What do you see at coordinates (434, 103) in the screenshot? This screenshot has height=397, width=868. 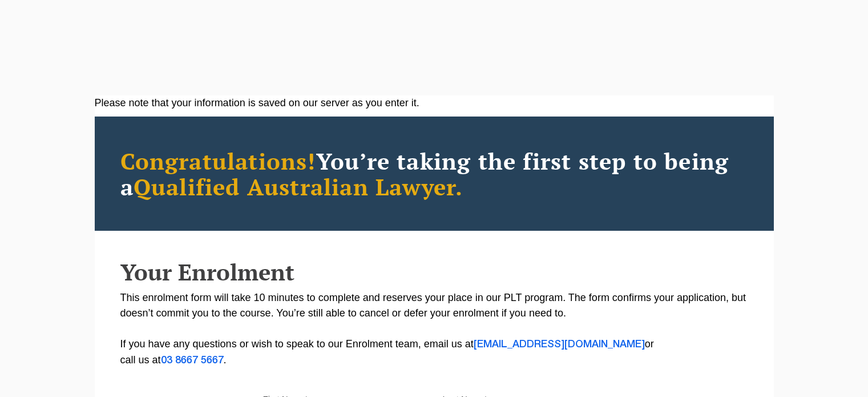 I see `div: Please note that your information is saved on our server as you enter it.` at bounding box center [434, 103].